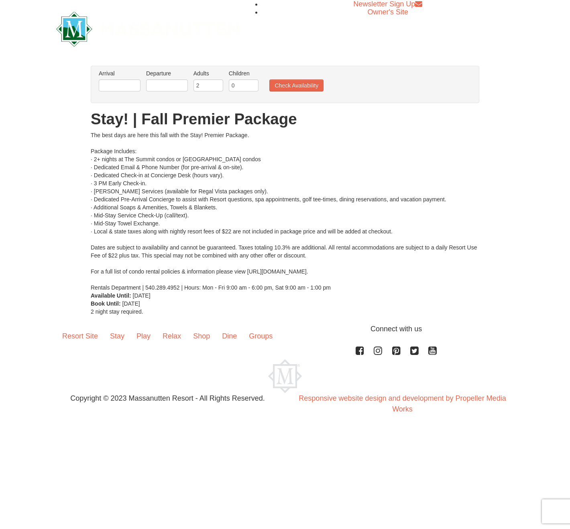 The height and width of the screenshot is (529, 570). I want to click on p: Copyright © 2023 Massanutten Resort - All Rights Reserved., so click(167, 398).